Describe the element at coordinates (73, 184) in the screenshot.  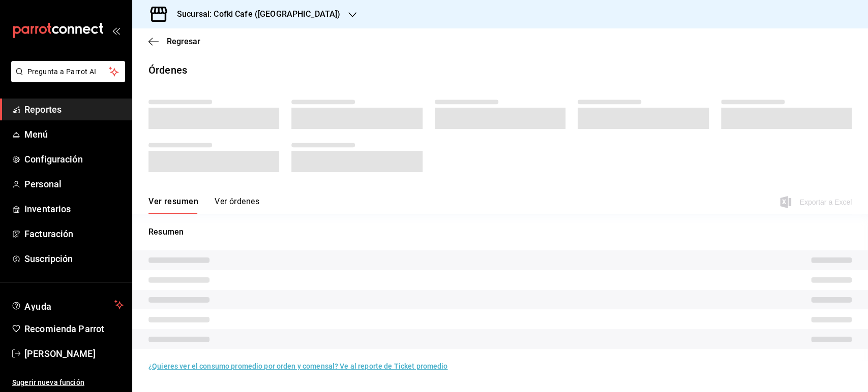
I see `span: Personal` at that location.